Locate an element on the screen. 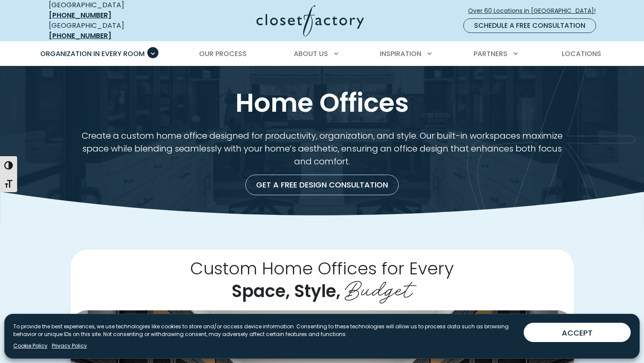 The image size is (644, 363). a: Cookie Policy is located at coordinates (30, 346).